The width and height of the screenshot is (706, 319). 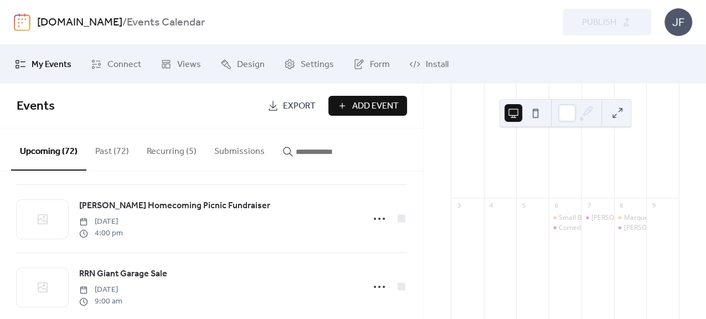 I want to click on button: Add Event, so click(x=368, y=106).